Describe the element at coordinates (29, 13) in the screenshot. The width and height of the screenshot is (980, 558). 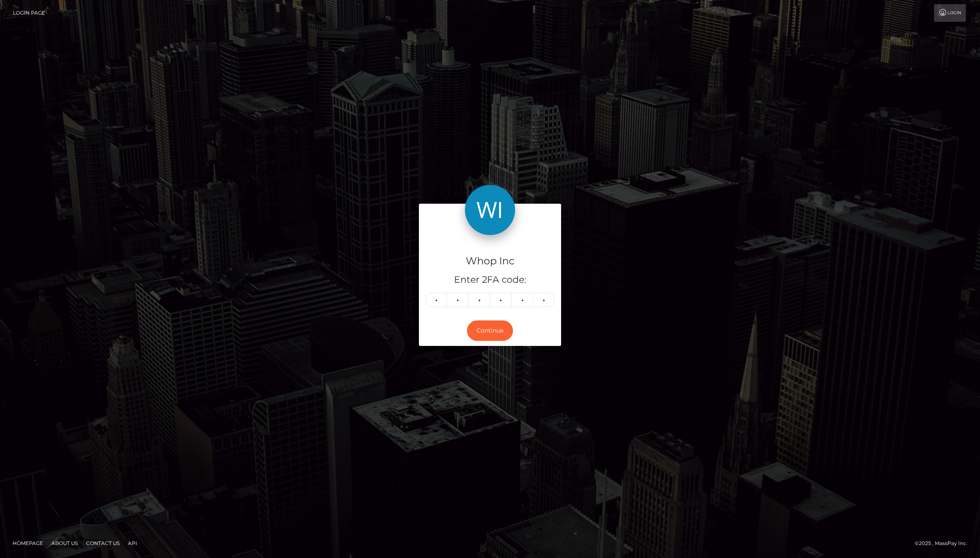
I see `a: Login Page` at that location.